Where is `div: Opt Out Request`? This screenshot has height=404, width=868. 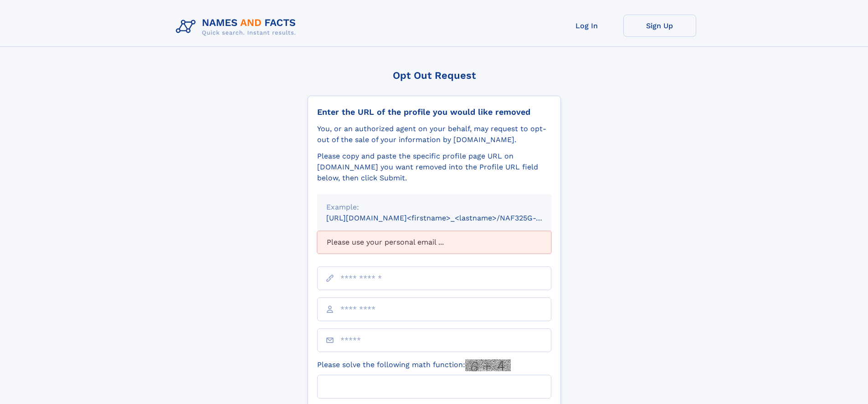 div: Opt Out Request is located at coordinates (434, 75).